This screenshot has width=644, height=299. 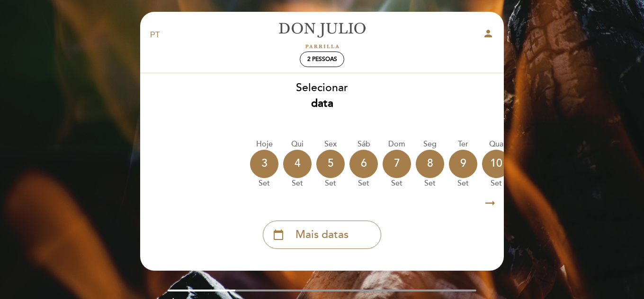 I want to click on div: Qua, so click(x=496, y=144).